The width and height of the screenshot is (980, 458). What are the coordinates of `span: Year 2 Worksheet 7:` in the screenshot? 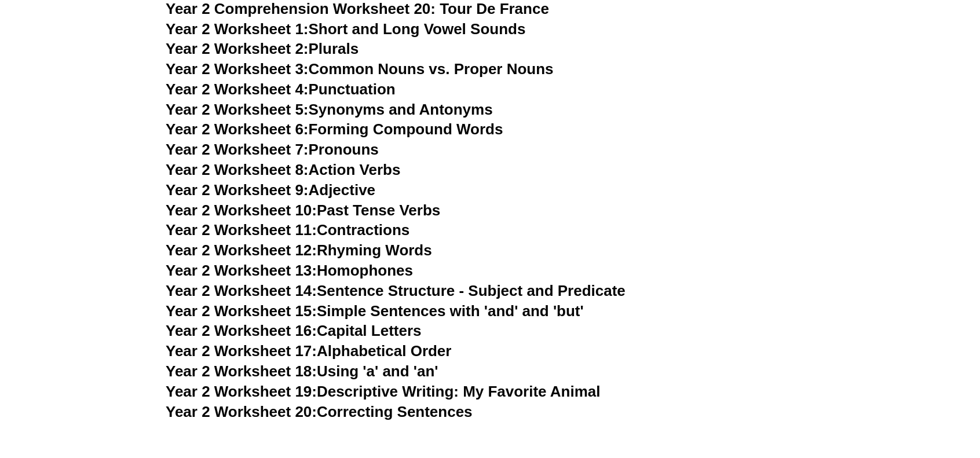 It's located at (237, 149).